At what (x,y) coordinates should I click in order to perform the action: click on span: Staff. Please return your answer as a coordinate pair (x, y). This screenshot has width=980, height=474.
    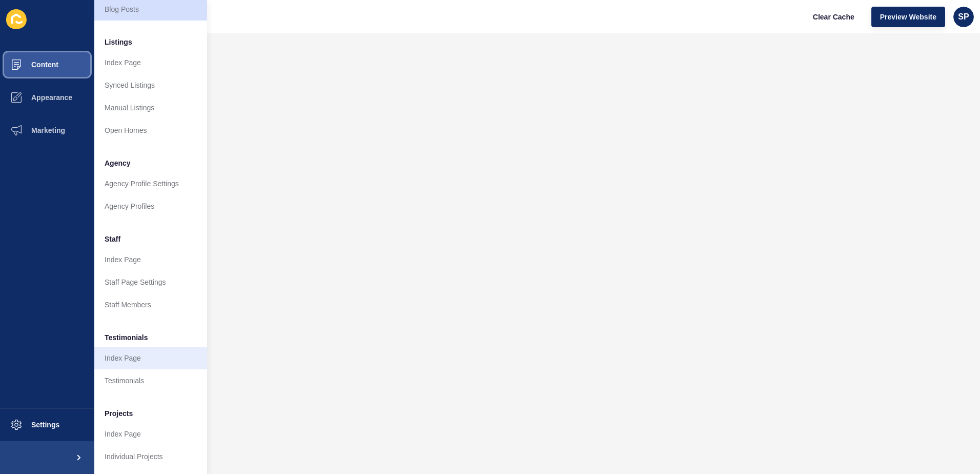
    Looking at the image, I should click on (112, 239).